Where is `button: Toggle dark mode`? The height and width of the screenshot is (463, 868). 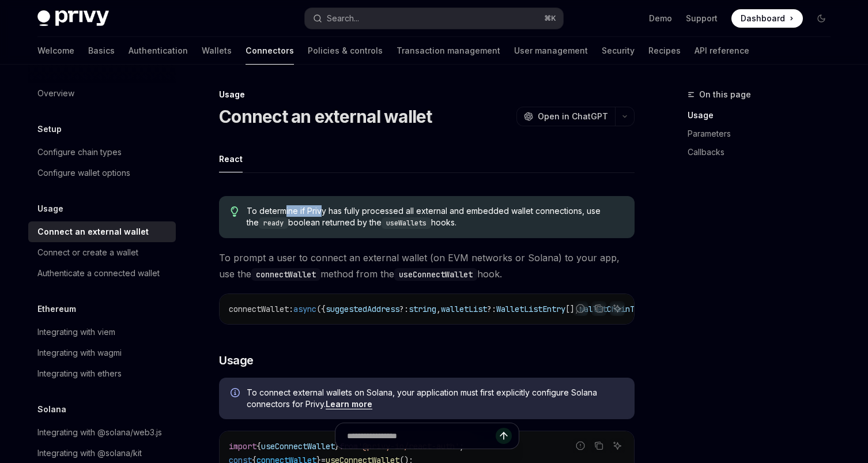
button: Toggle dark mode is located at coordinates (822, 19).